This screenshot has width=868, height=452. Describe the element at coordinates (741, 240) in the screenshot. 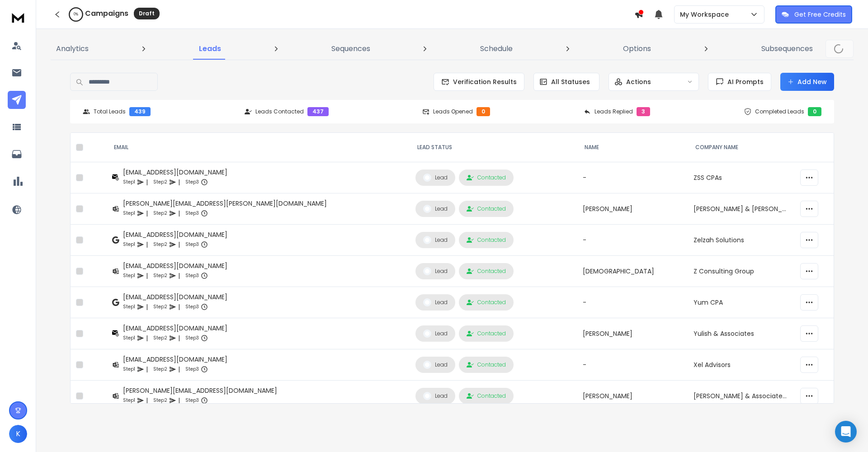

I see `td: Zelzah Solutions` at that location.